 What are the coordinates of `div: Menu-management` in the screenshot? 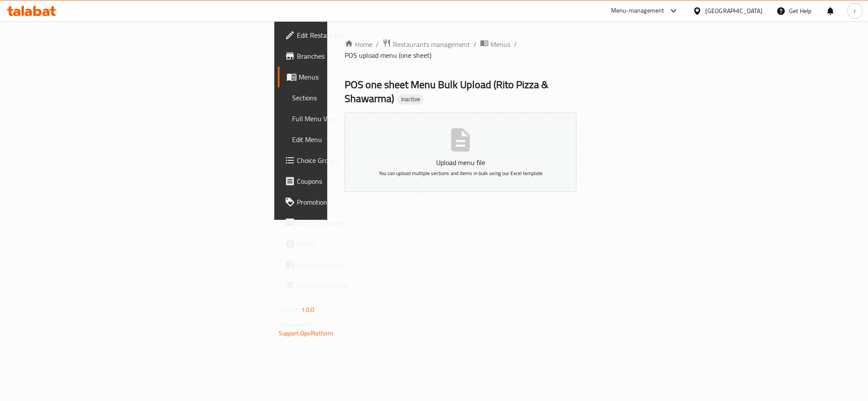 It's located at (637, 10).